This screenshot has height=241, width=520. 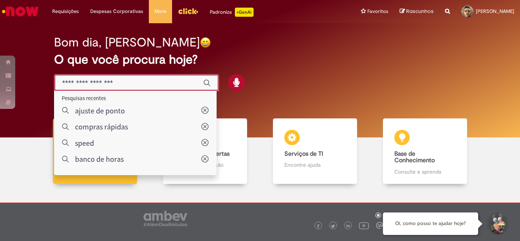 What do you see at coordinates (95, 151) in the screenshot?
I see `a: Tirar dúvidas Tirar dúvidas com Lupi Assist e Gen Ai` at bounding box center [95, 151].